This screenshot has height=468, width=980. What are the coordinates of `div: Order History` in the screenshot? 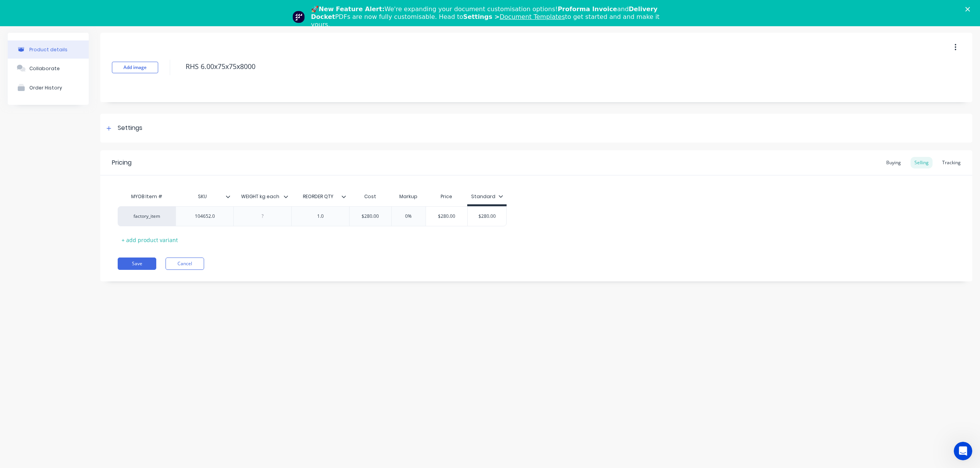 It's located at (46, 87).